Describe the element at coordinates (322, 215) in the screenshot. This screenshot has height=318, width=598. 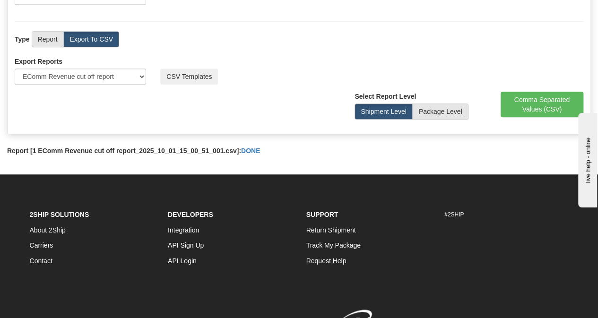
I see `strong: Support` at that location.